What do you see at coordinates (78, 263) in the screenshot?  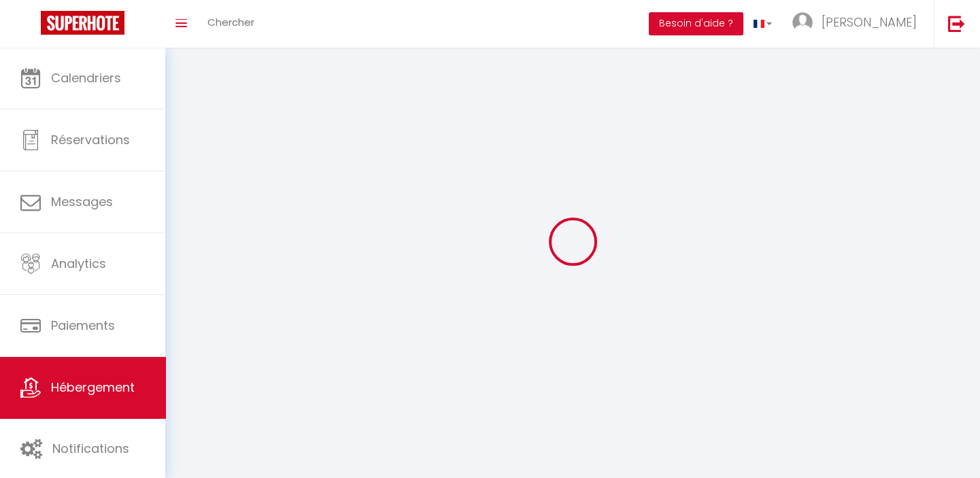 I see `span: Analytics` at bounding box center [78, 263].